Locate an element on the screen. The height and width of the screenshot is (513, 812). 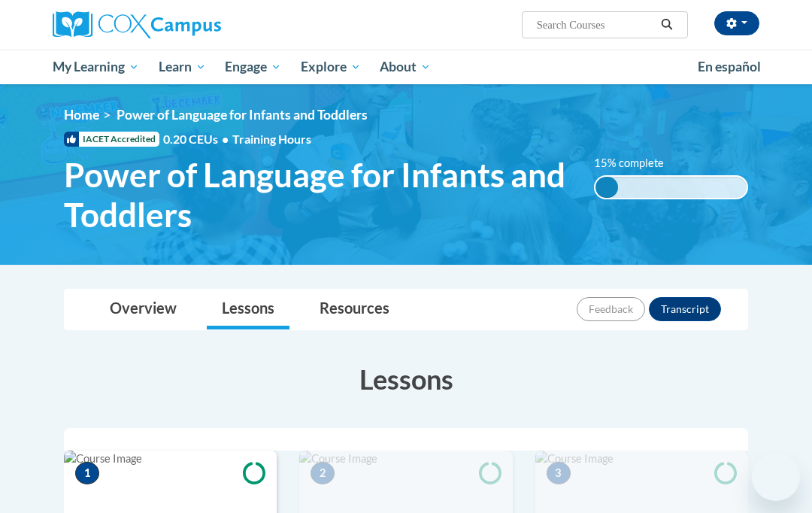
a: En español is located at coordinates (729, 67).